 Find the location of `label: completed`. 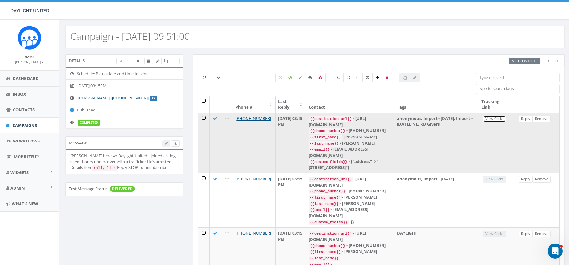

label: completed is located at coordinates (89, 123).